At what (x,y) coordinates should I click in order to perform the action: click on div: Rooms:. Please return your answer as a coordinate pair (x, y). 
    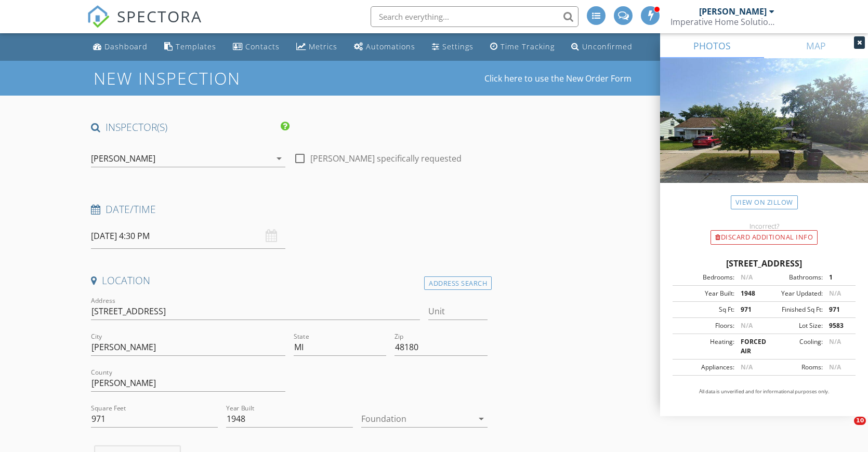
    Looking at the image, I should click on (793, 368).